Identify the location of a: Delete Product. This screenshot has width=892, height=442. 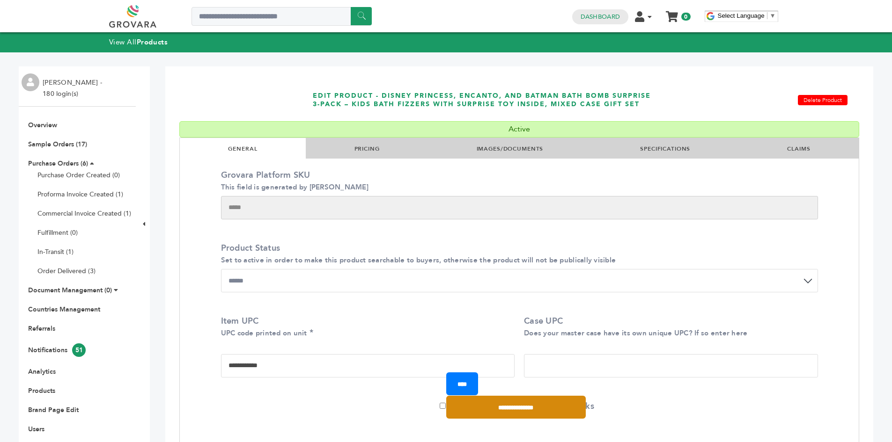
(823, 100).